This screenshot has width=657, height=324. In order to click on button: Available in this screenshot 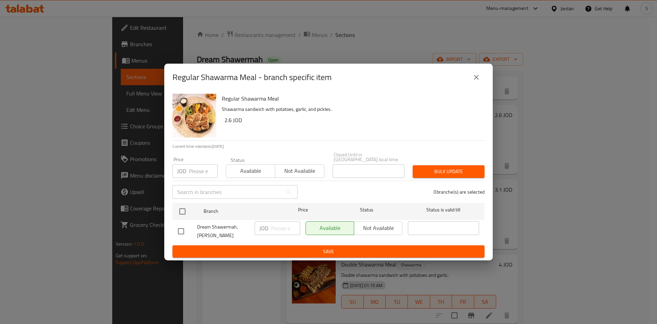, I will do `click(250, 171)`.